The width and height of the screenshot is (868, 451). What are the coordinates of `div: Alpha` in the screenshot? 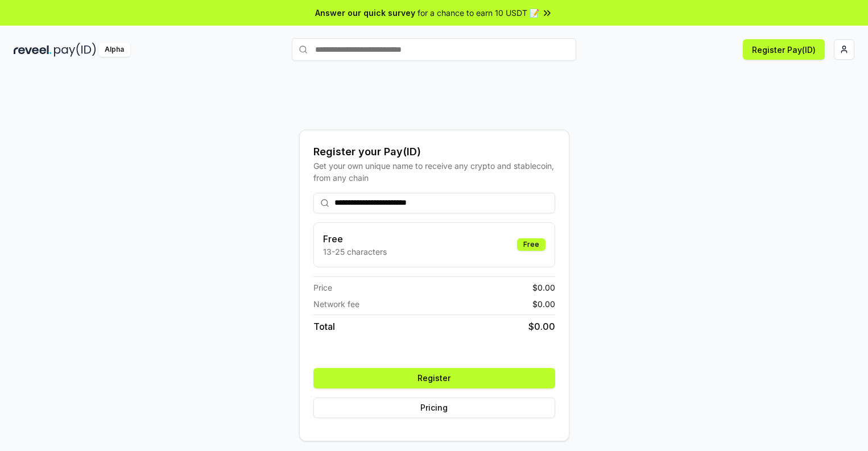 It's located at (114, 49).